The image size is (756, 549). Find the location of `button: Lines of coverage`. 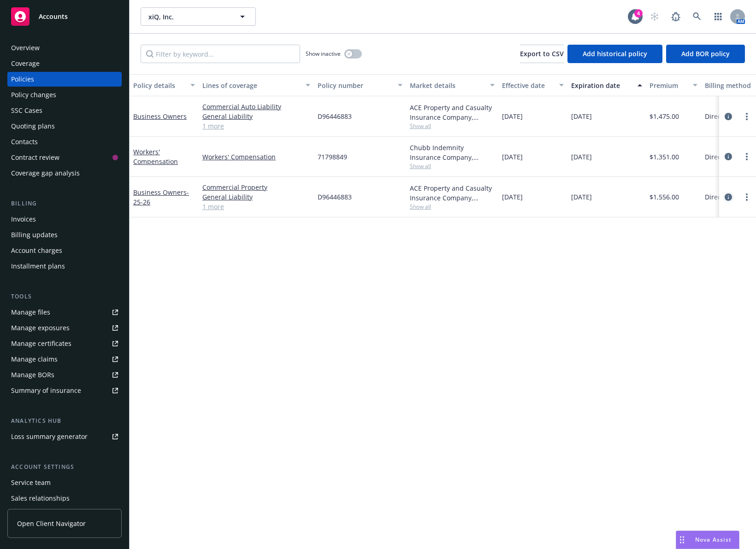

button: Lines of coverage is located at coordinates (256, 85).